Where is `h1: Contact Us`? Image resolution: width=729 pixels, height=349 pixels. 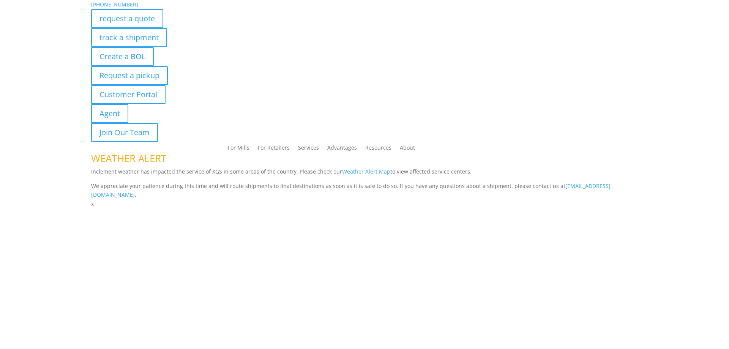
h1: Contact Us is located at coordinates (364, 216).